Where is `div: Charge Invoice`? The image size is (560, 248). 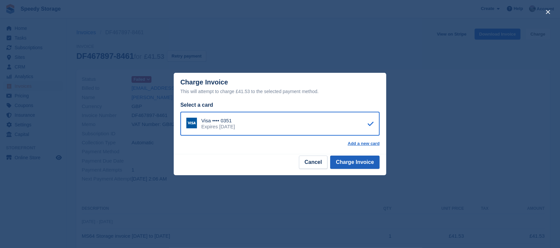 div: Charge Invoice is located at coordinates (280, 87).